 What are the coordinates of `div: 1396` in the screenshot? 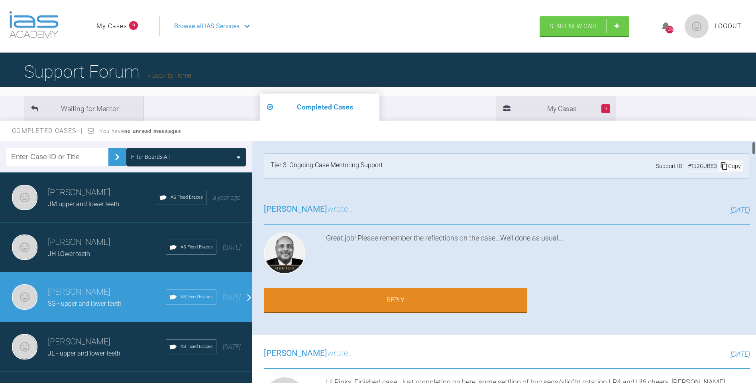 It's located at (669, 29).